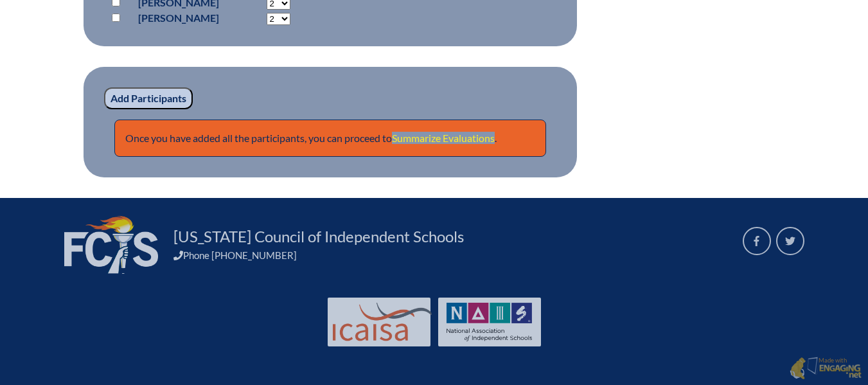 Image resolution: width=868 pixels, height=385 pixels. What do you see at coordinates (149, 99) in the screenshot?
I see `input: Add Participants` at bounding box center [149, 99].